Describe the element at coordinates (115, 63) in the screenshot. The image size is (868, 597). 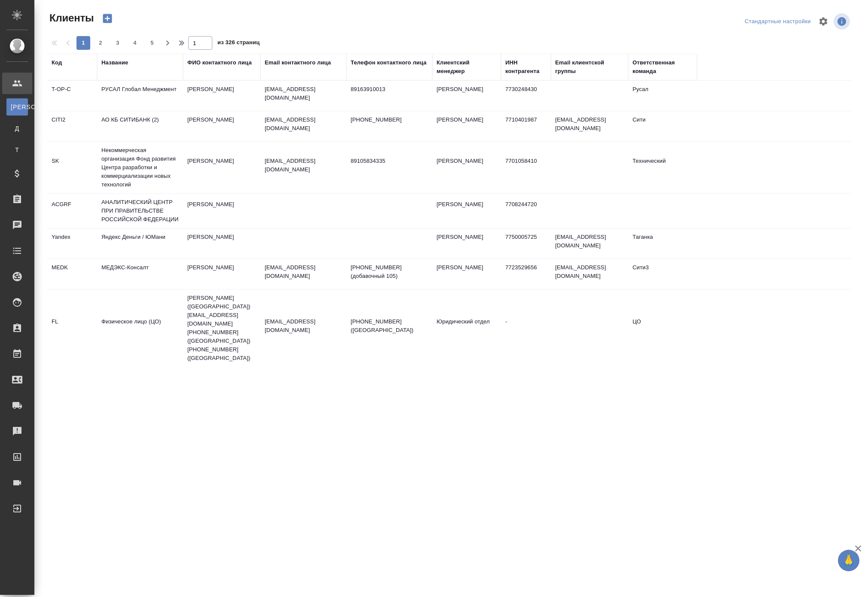
I see `div: Название` at that location.